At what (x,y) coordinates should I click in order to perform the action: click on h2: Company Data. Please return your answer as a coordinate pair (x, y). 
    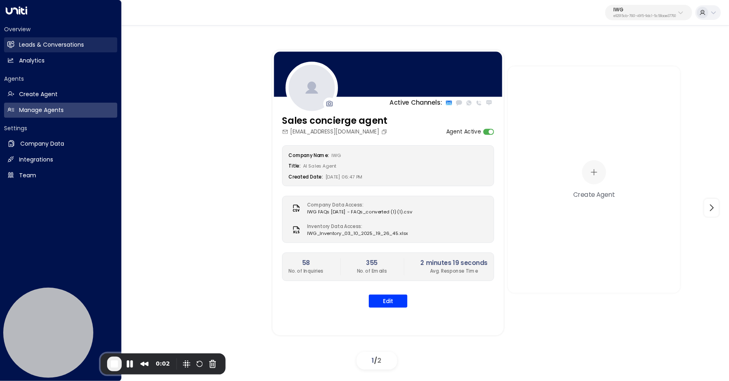
    Looking at the image, I should click on (42, 144).